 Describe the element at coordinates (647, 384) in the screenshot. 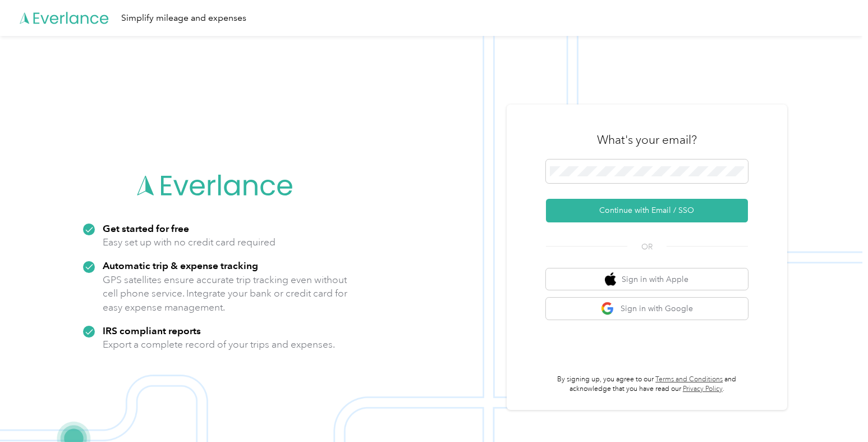

I see `p: By signing up, you agree to our and acknowledge that you have read our .` at that location.